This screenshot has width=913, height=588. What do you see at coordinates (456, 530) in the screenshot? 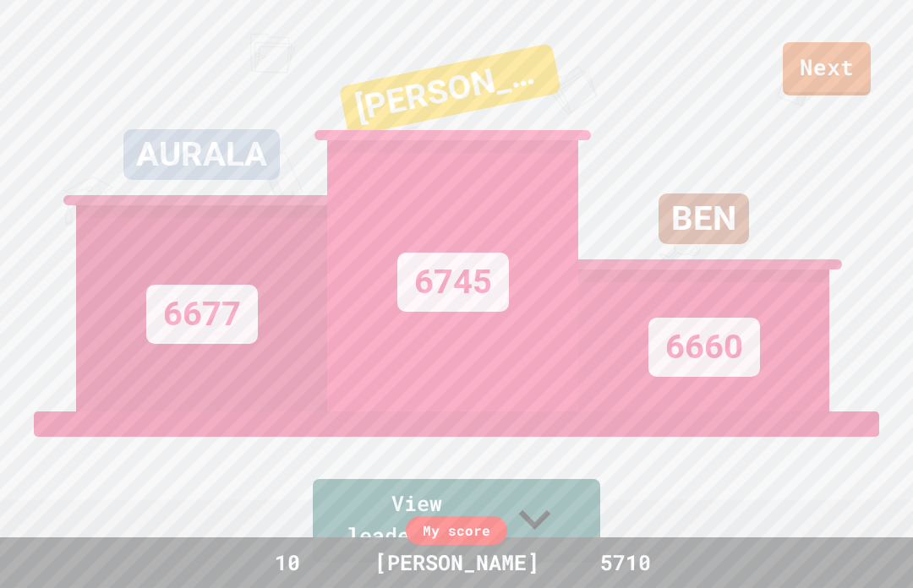
I see `div: My score` at bounding box center [456, 530].